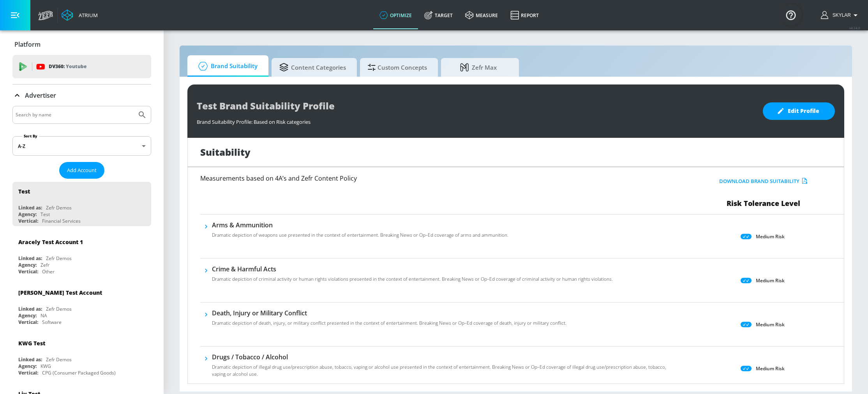 This screenshot has width=868, height=394. Describe the element at coordinates (45, 265) in the screenshot. I see `div: Zefr` at that location.